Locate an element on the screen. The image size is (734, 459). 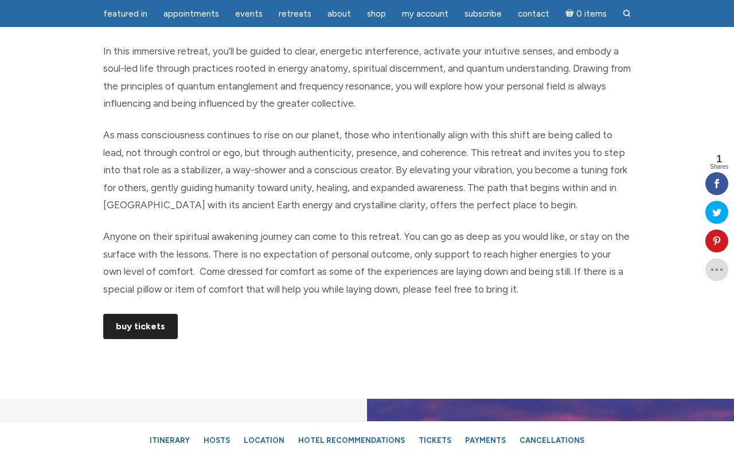
a: Payments is located at coordinates (485, 440).